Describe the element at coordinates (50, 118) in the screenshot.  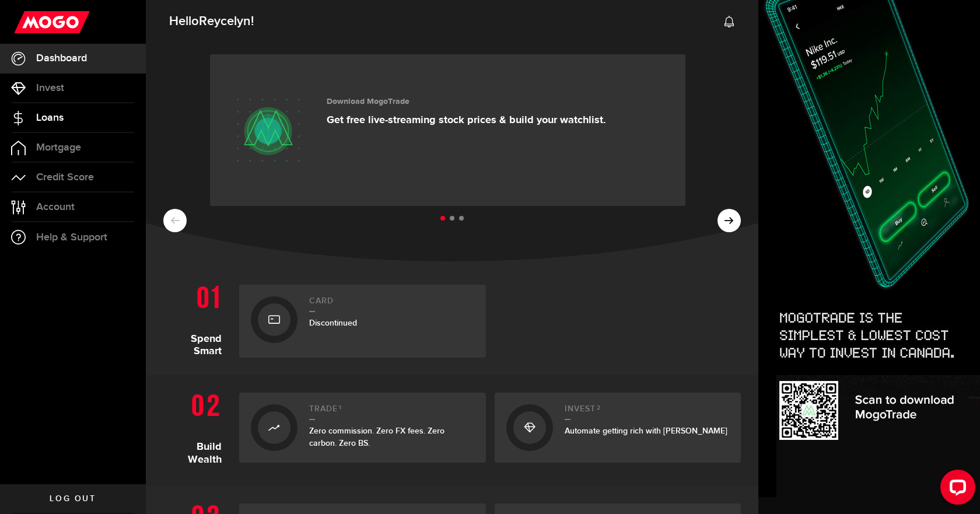
I see `span: Loans` at that location.